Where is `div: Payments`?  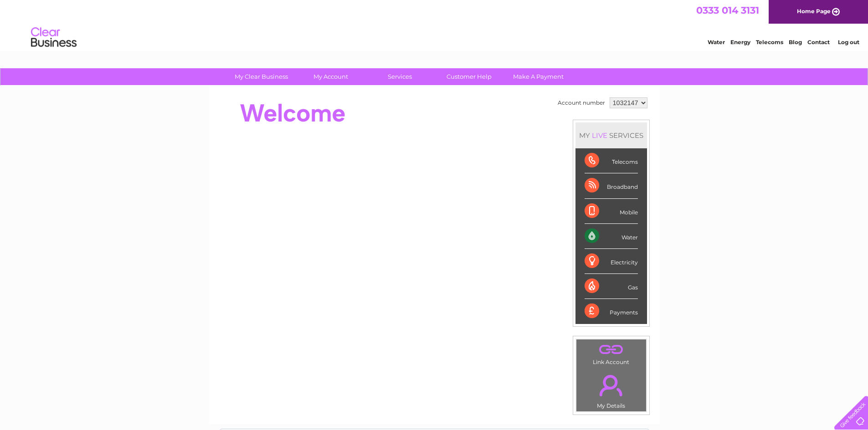 div: Payments is located at coordinates (611, 312).